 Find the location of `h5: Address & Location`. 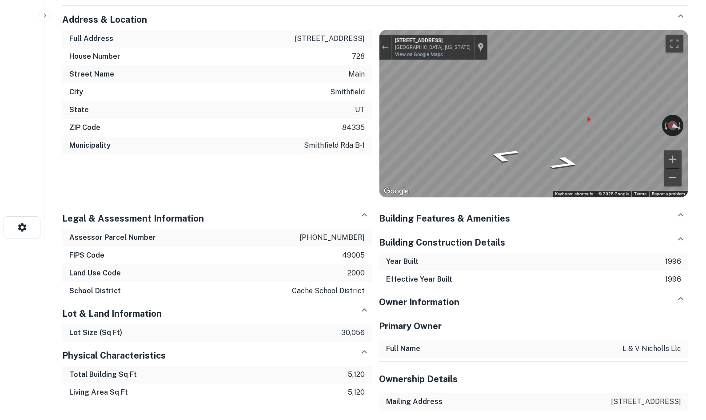

h5: Address & Location is located at coordinates (104, 20).